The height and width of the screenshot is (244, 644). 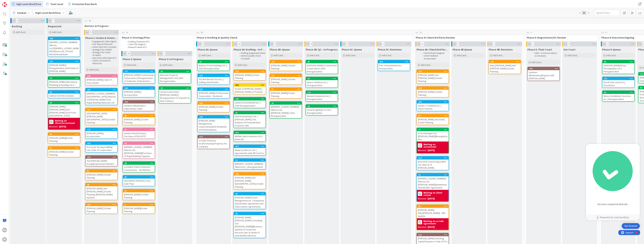 What do you see at coordinates (102, 130) in the screenshot?
I see `div: 172` at bounding box center [102, 130].